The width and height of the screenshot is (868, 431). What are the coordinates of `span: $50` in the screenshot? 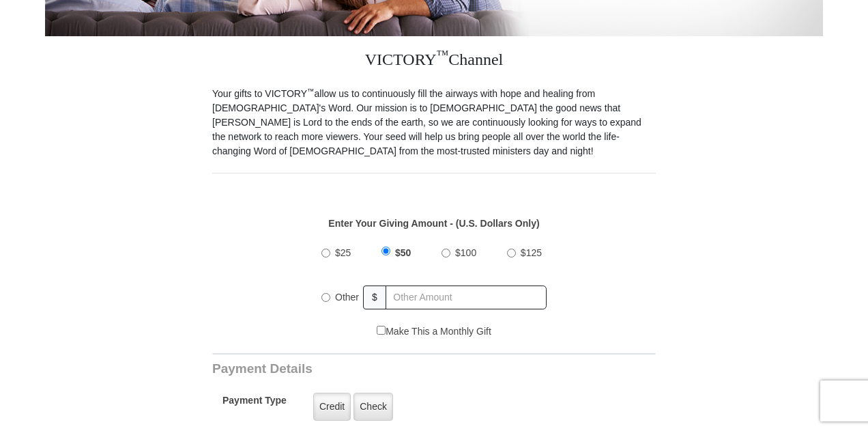 It's located at (403, 253).